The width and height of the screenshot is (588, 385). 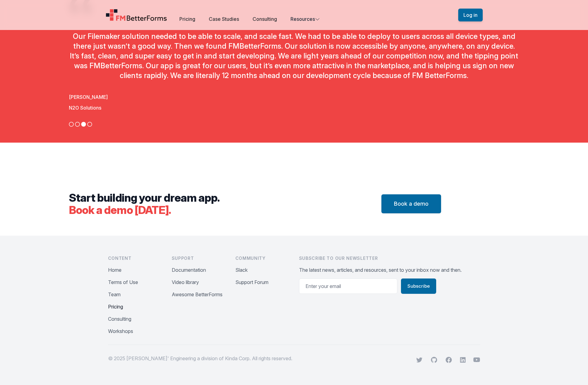 I want to click on nav: Global, so click(x=294, y=15).